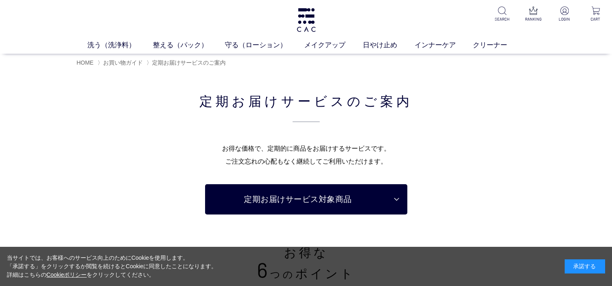 The height and width of the screenshot is (286, 612). What do you see at coordinates (502, 14) in the screenshot?
I see `a: SEARCH` at bounding box center [502, 14].